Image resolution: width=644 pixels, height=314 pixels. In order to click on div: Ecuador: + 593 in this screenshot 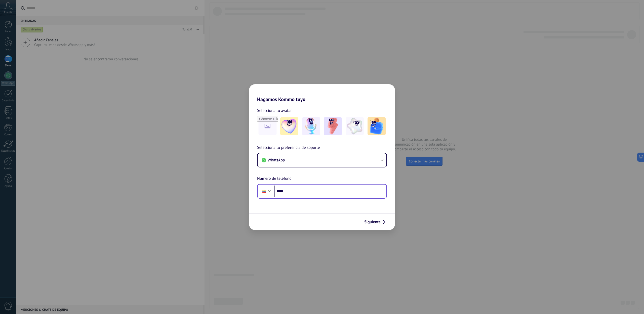, I will do `click(264, 191)`.